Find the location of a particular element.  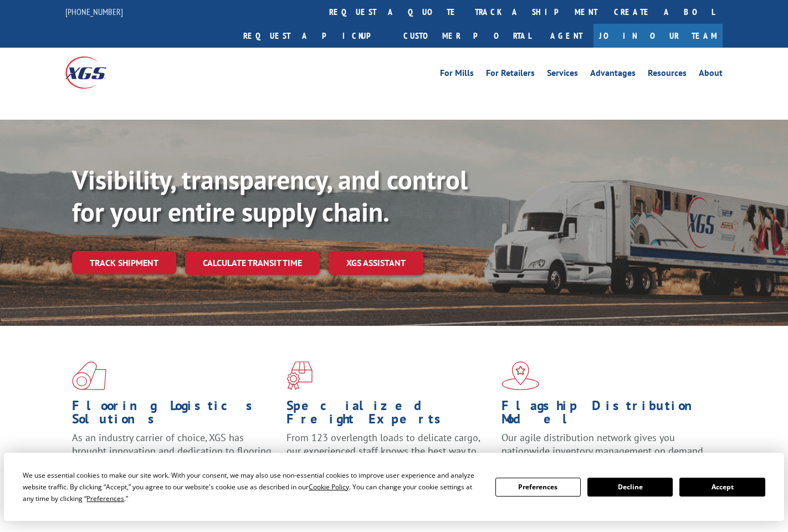

button: Preferences is located at coordinates (538, 487).